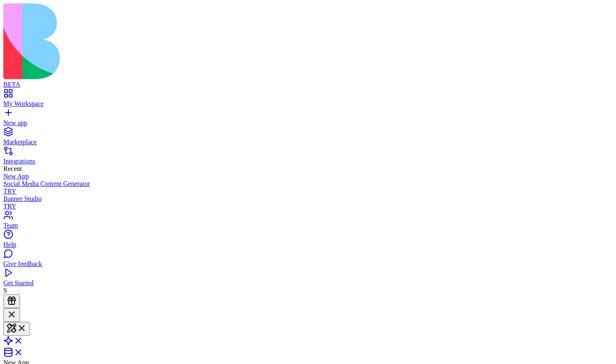 The image size is (616, 364). I want to click on a: Social Media Content GeneratorTRY, so click(308, 188).